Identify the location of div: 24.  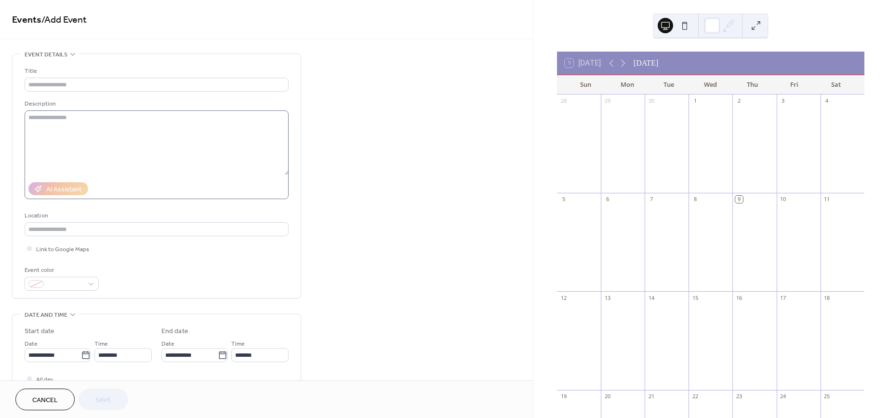
(783, 396).